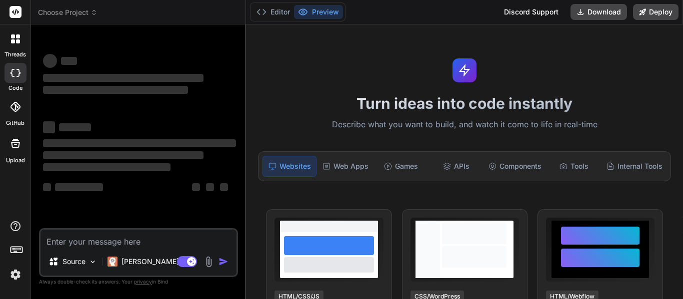  I want to click on img: Pick Models, so click(92, 262).